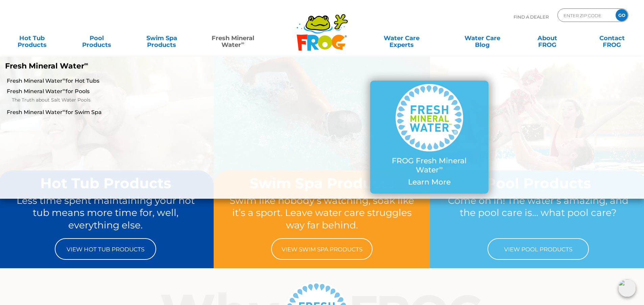  Describe the element at coordinates (322, 249) in the screenshot. I see `a: View Swim Spa Products` at that location.